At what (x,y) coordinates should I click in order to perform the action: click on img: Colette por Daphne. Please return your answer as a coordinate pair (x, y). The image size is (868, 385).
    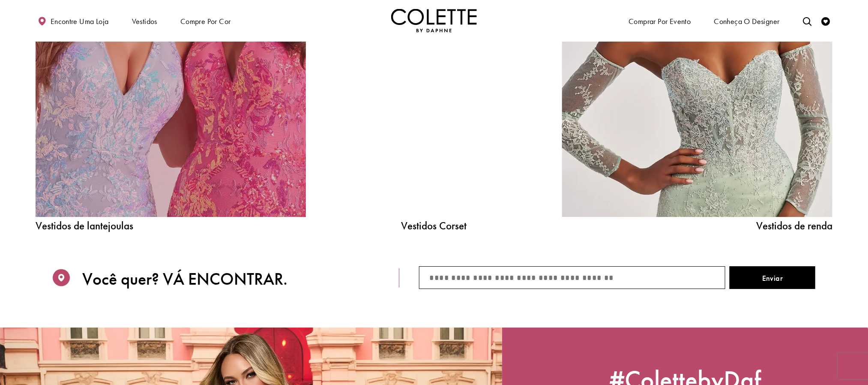
    Looking at the image, I should click on (434, 20).